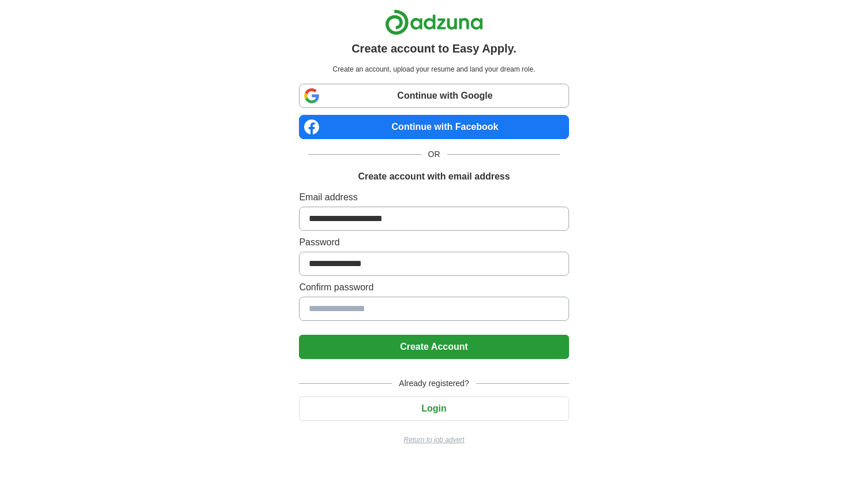 The width and height of the screenshot is (868, 486). I want to click on span: OR, so click(434, 154).